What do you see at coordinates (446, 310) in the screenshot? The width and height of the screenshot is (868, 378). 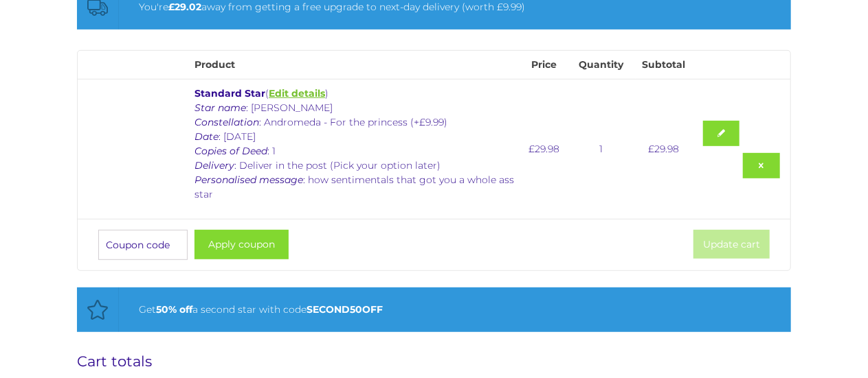 I see `div: Get a second star with code` at bounding box center [446, 310].